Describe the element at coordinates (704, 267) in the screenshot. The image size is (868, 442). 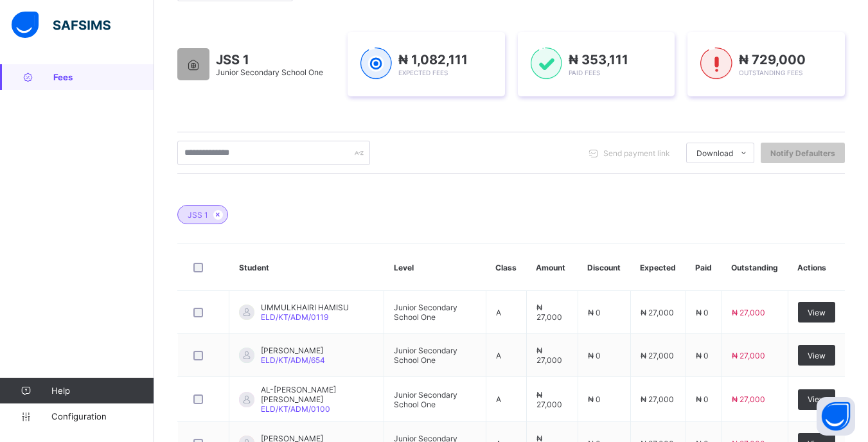
I see `th: Paid` at that location.